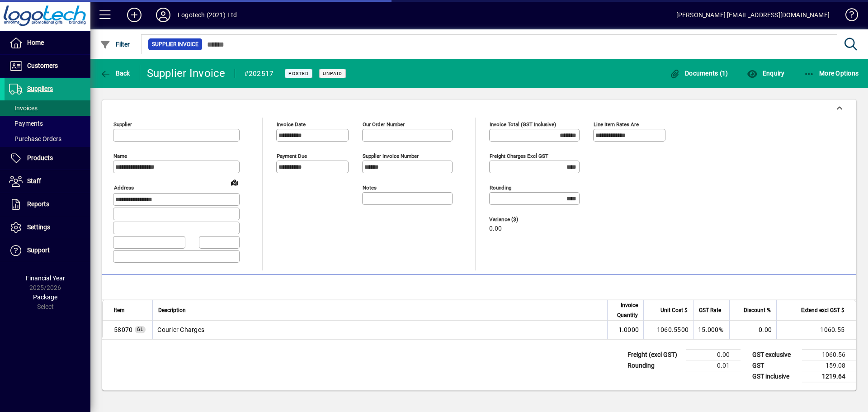 Image resolution: width=868 pixels, height=412 pixels. Describe the element at coordinates (259, 74) in the screenshot. I see `div: #202517` at that location.